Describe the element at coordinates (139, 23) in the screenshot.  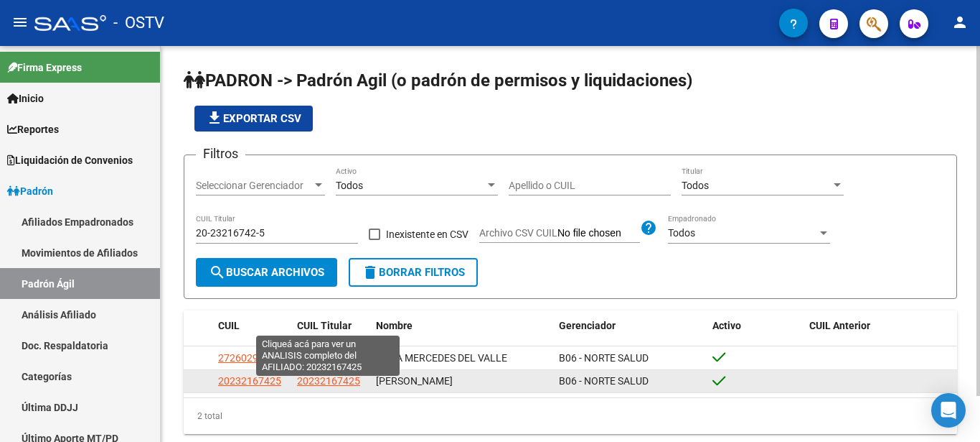
I see `span: - OSTV` at that location.